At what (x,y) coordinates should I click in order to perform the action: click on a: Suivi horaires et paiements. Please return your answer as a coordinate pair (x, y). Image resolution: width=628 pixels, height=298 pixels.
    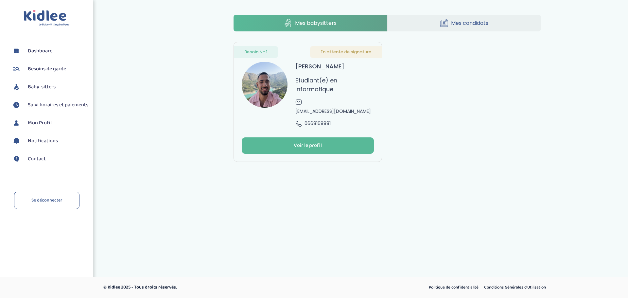
    Looking at the image, I should click on (50, 105).